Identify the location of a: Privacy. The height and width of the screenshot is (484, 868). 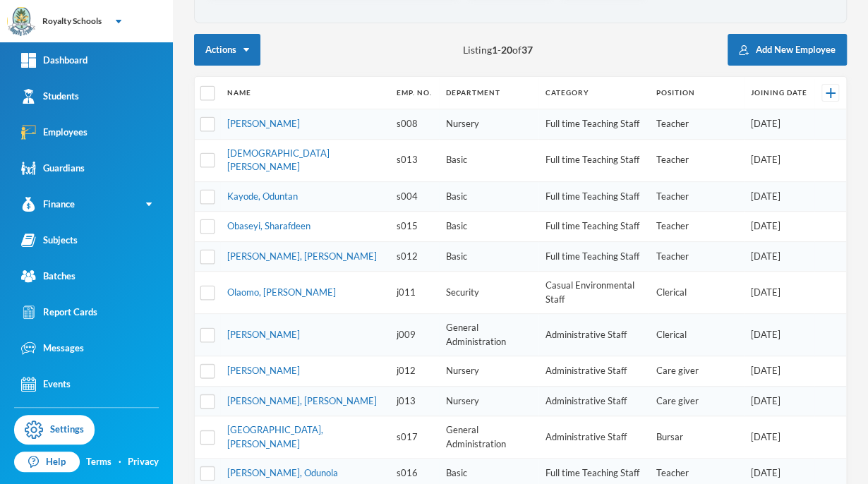
(143, 462).